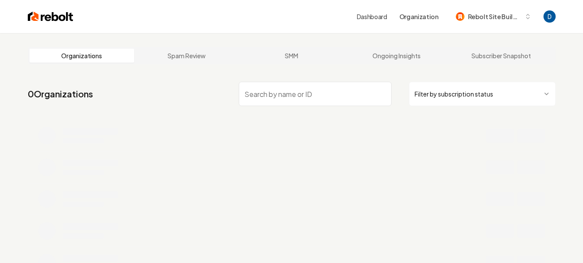 The height and width of the screenshot is (263, 583). I want to click on button: Organization, so click(419, 16).